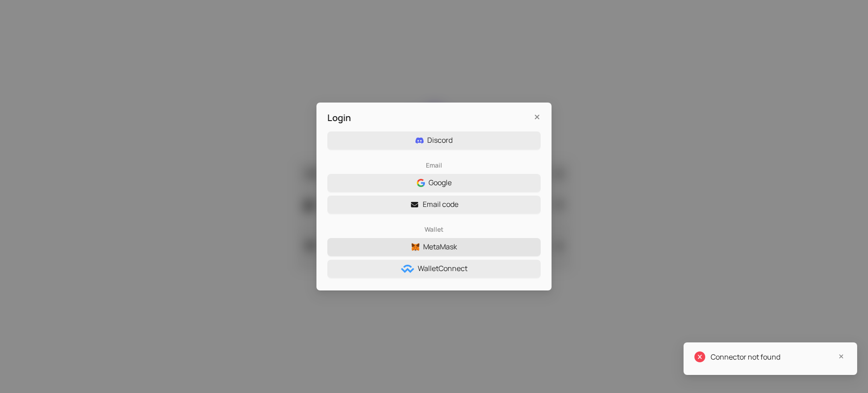  I want to click on span: Google, so click(440, 182).